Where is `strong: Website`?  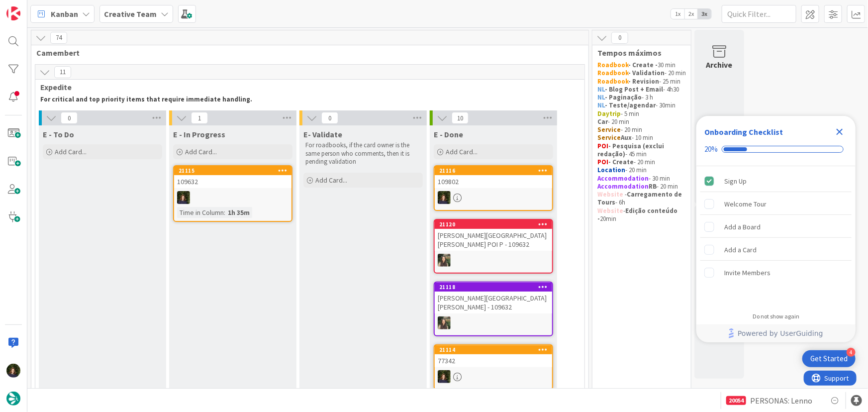 strong: Website is located at coordinates (610, 210).